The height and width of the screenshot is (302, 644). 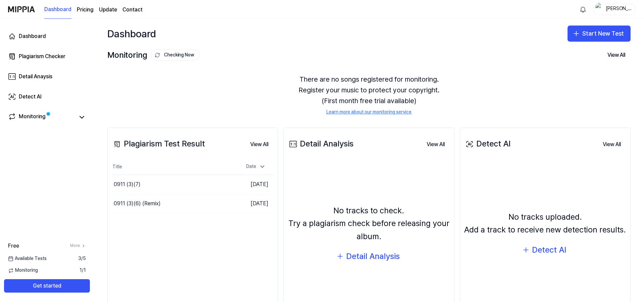 I want to click on a: Contact, so click(x=132, y=10).